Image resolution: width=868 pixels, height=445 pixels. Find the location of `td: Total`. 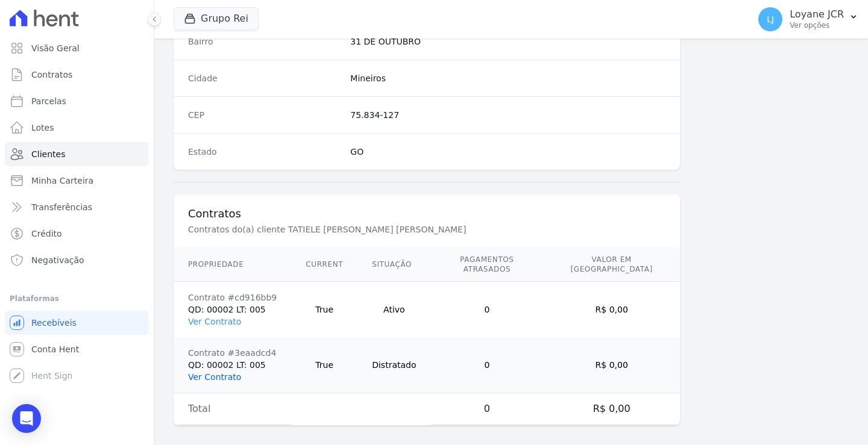

td: Total is located at coordinates (233, 409).